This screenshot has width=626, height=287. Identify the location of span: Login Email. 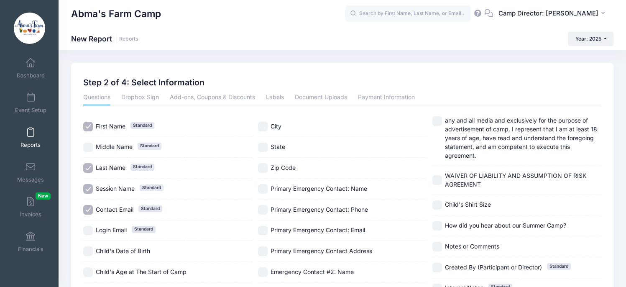
(111, 230).